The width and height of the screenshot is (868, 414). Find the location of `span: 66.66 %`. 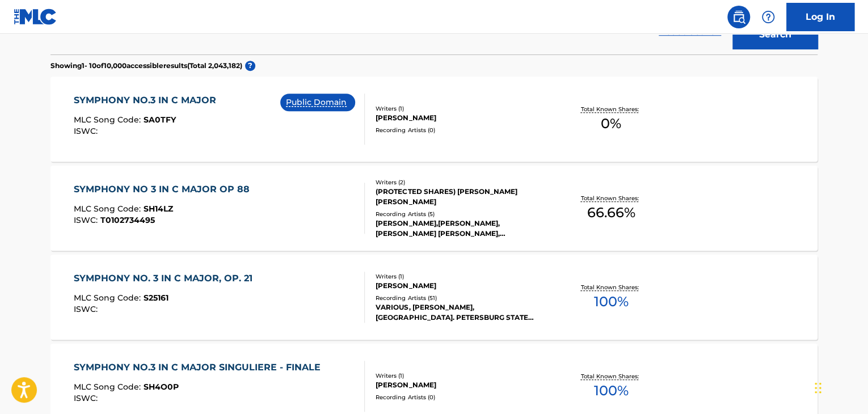

span: 66.66 % is located at coordinates (610, 213).